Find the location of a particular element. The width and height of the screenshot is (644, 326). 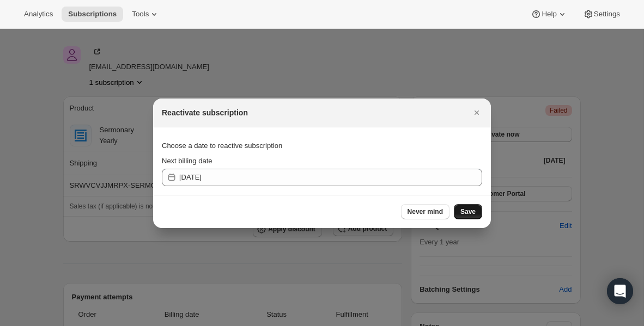

button: Close is located at coordinates (476, 112).